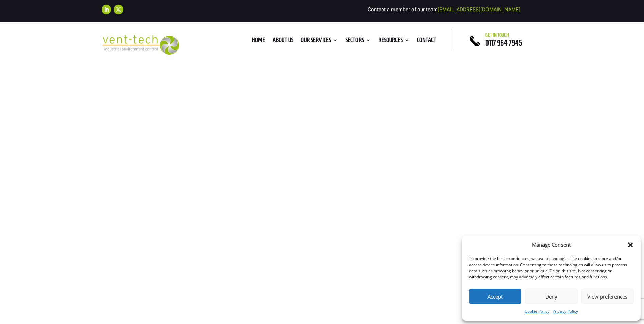  Describe the element at coordinates (258, 41) in the screenshot. I see `a: Home` at that location.